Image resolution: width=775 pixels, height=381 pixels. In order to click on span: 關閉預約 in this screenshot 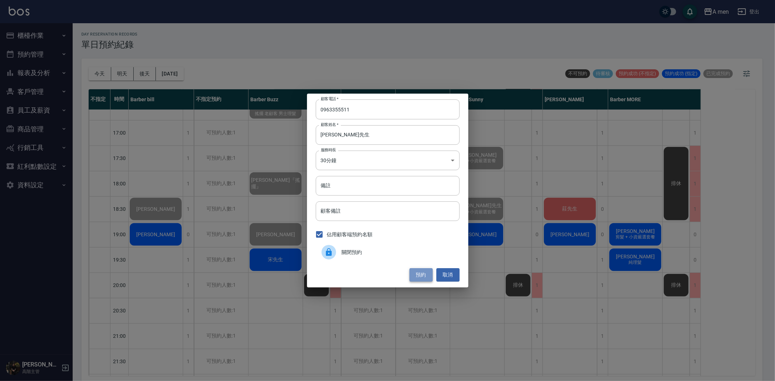, I will do `click(398, 252)`.